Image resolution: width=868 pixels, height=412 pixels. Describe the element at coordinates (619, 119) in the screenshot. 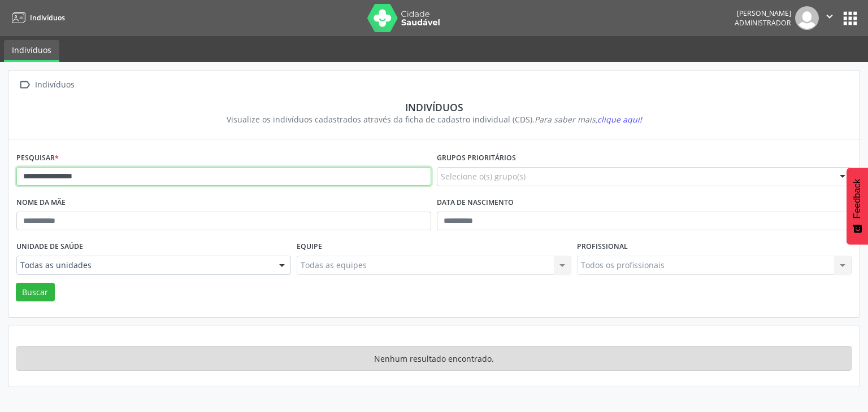

I see `span: clique aqui!` at that location.